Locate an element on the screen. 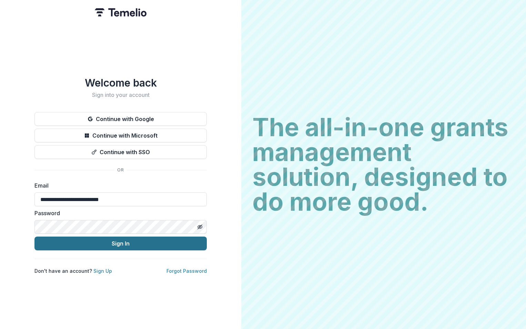  h1: Welcome back is located at coordinates (121, 83).